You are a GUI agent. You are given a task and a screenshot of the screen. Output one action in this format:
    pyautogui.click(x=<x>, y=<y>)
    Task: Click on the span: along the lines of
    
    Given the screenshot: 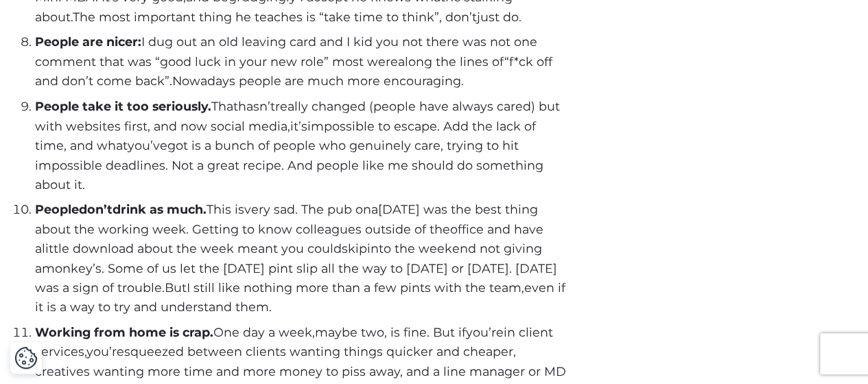 What is the action you would take?
    pyautogui.click(x=451, y=61)
    